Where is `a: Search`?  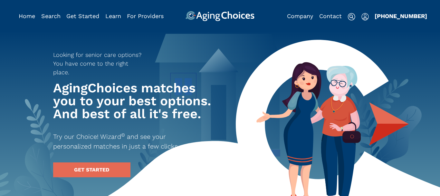
a: Search is located at coordinates (51, 16).